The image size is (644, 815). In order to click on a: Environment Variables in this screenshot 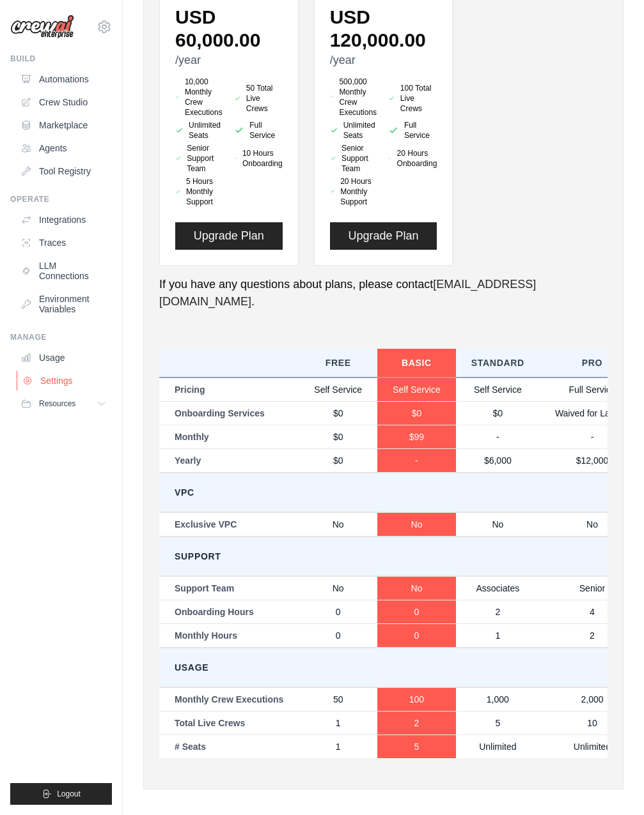, I will do `click(63, 304)`.